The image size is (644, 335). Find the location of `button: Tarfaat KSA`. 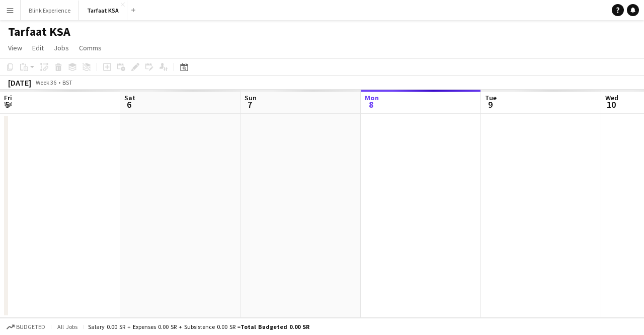

button: Tarfaat KSA is located at coordinates (103, 10).